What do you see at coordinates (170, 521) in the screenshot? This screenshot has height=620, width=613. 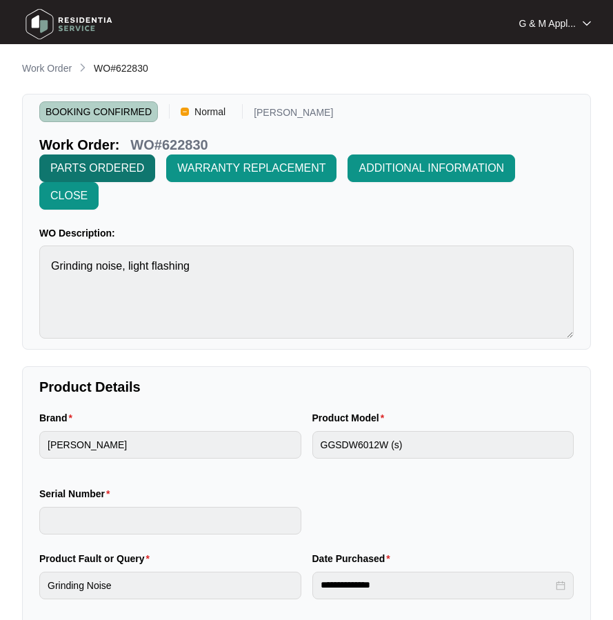 I see `input: Serial Number` at bounding box center [170, 521].